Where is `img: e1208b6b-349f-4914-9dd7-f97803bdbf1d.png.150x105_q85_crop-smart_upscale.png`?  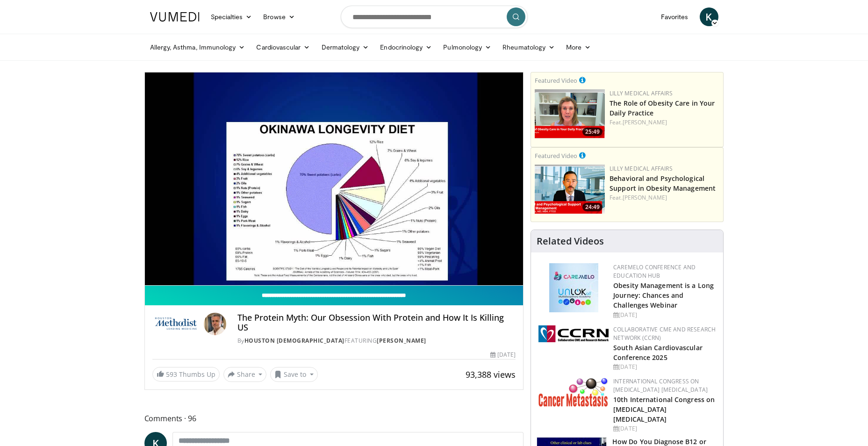
img: e1208b6b-349f-4914-9dd7-f97803bdbf1d.png.150x105_q85_crop-smart_upscale.png is located at coordinates (570, 114).